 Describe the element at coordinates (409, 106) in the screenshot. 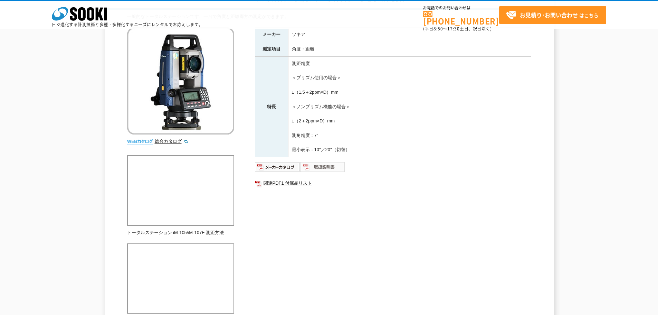

I see `td: 測距精度 ＜プリズム使用の場合＞ ±（1.5＋2ppm×D）mm ＜ノンプリズム機能の場合＞ ±（2＋2ppm×D）mm 測角精度：7″ 最小表示：10″／20″（切替）` at that location.